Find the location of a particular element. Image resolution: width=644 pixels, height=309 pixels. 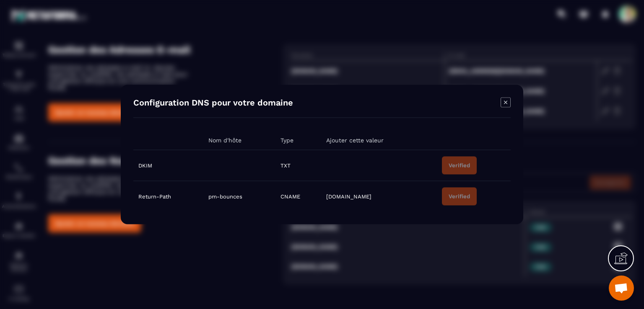

span: pm-bounces is located at coordinates (225, 197).